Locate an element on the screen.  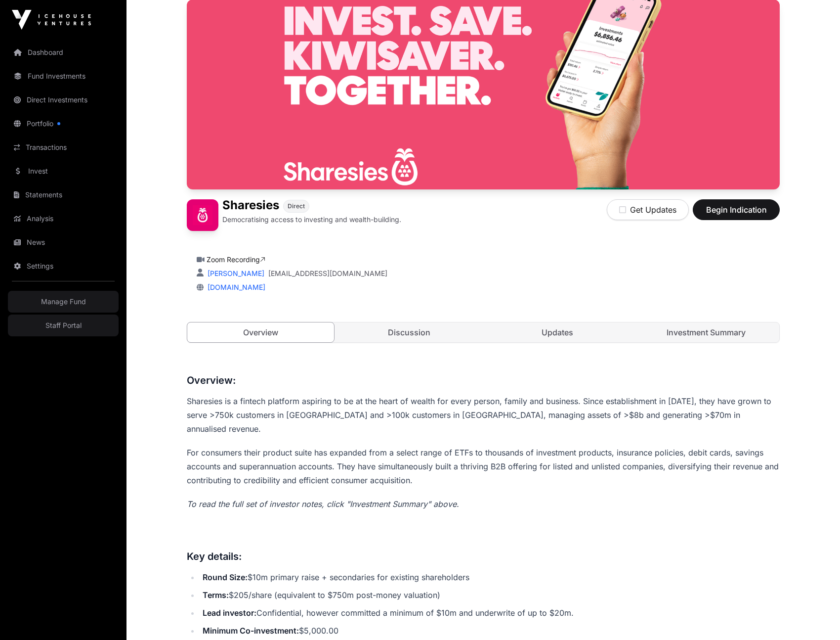
strong: Lead investor is located at coordinates (228, 612).